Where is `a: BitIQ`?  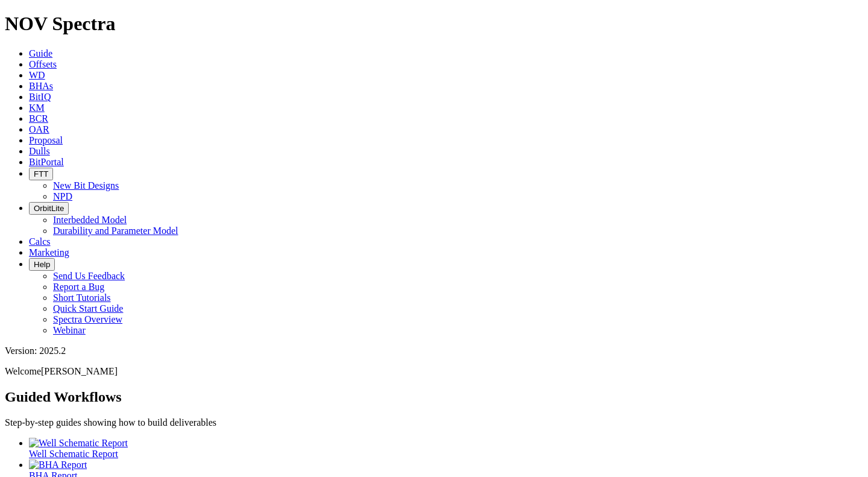 a: BitIQ is located at coordinates (40, 96).